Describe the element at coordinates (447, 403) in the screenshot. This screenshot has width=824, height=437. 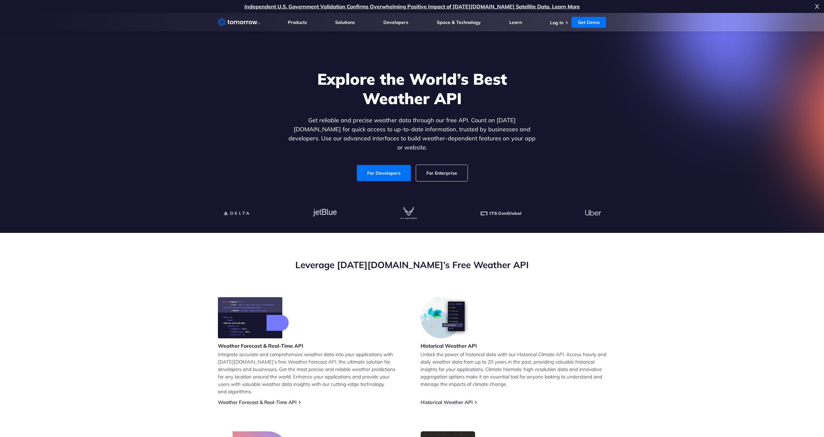
I see `a: Historical Weather API` at that location.